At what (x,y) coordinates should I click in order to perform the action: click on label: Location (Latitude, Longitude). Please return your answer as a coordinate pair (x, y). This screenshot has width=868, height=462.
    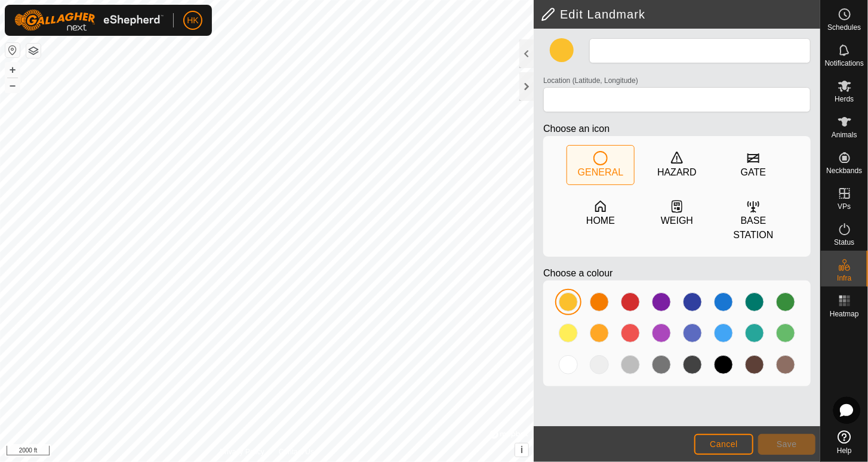
    Looking at the image, I should click on (590, 81).